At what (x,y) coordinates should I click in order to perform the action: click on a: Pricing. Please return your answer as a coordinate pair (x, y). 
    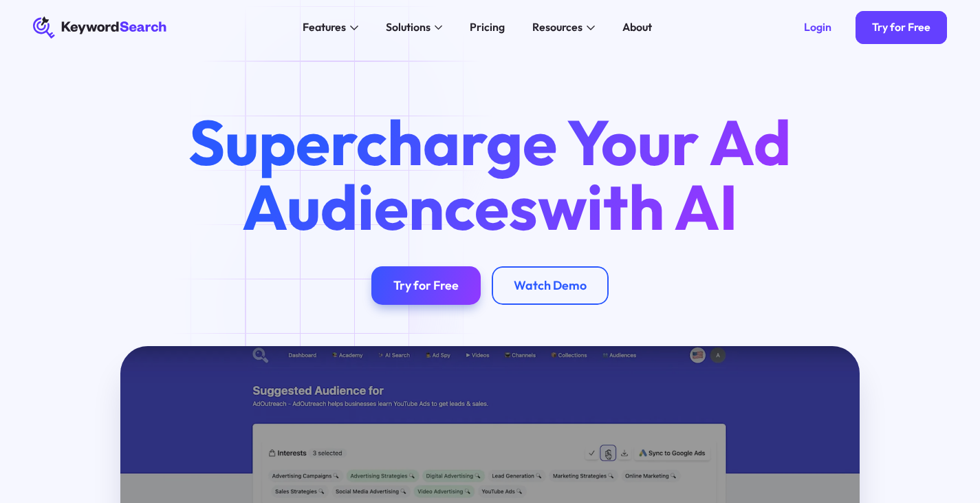
    Looking at the image, I should click on (487, 28).